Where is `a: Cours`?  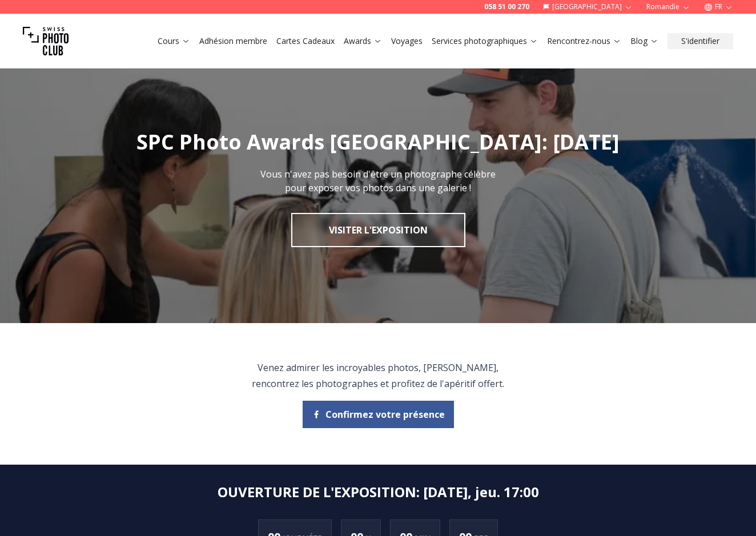 a: Cours is located at coordinates (173, 41).